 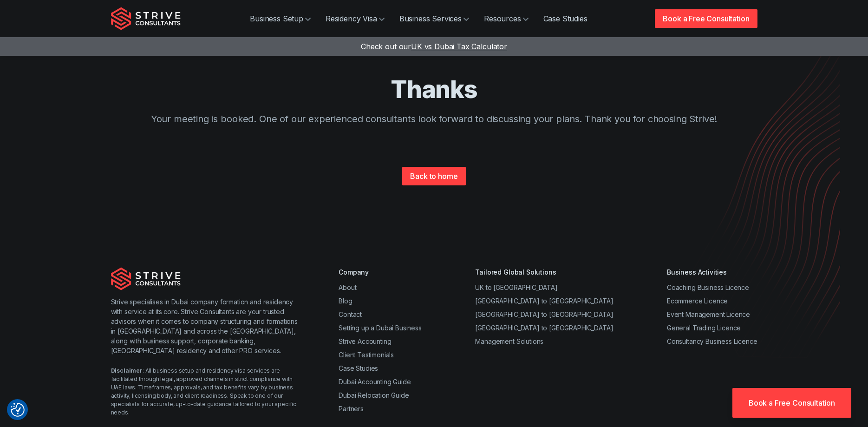 What do you see at coordinates (350, 314) in the screenshot?
I see `a: Contact` at bounding box center [350, 314].